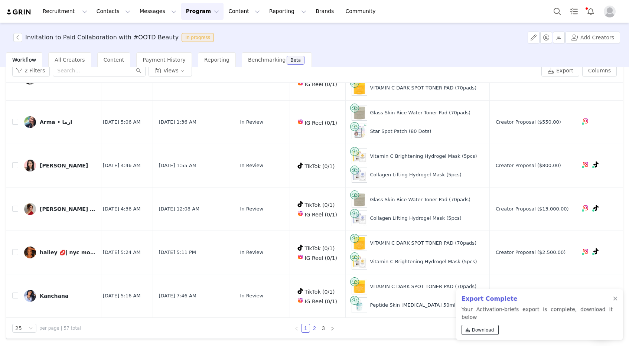  I want to click on h2: Export Complete, so click(537, 299).